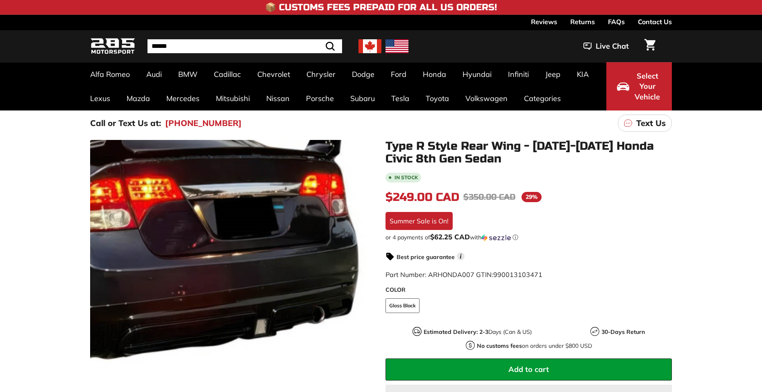  What do you see at coordinates (125, 123) in the screenshot?
I see `p: Call or Text Us at:` at bounding box center [125, 123].